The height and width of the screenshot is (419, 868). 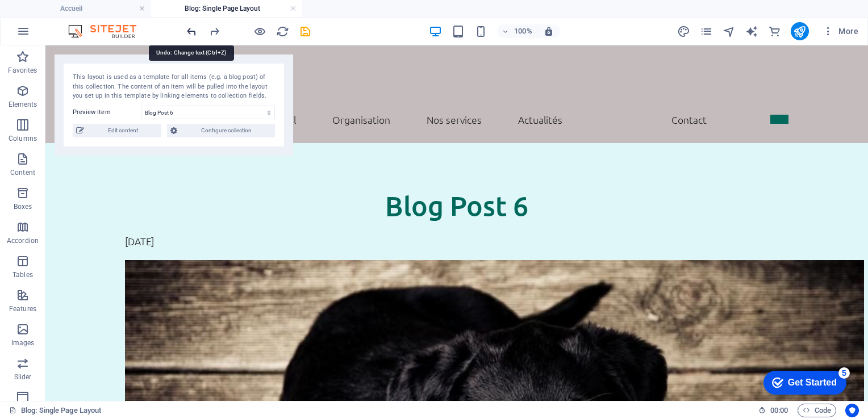 What do you see at coordinates (816, 410) in the screenshot?
I see `span: Code` at bounding box center [816, 410].